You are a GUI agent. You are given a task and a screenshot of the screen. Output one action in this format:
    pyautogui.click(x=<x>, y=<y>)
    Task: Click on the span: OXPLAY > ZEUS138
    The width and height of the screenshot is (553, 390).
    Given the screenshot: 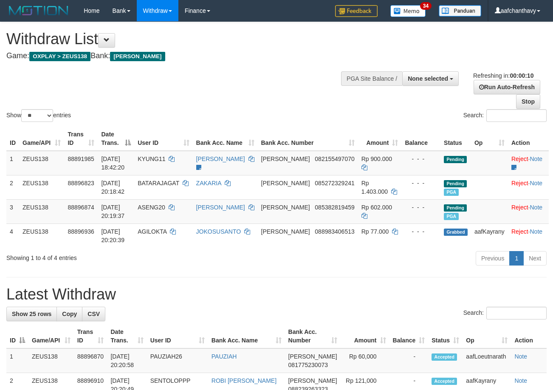 What is the action you would take?
    pyautogui.click(x=60, y=56)
    